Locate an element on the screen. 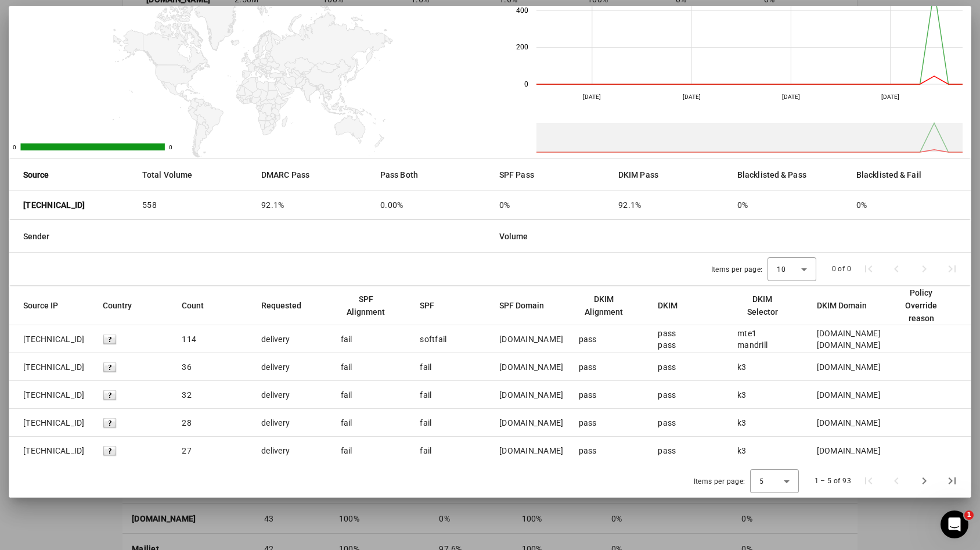 The image size is (980, 550). div: mte1 is located at coordinates (753, 333).